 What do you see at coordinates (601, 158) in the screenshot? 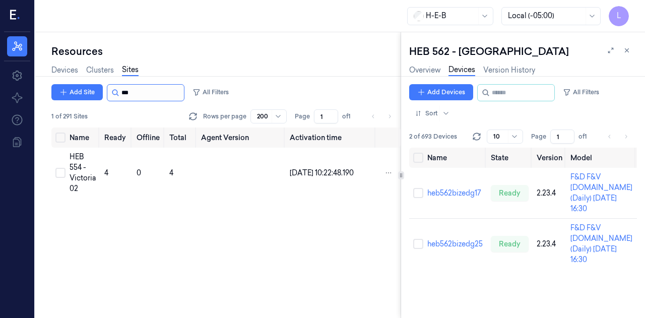
I see `th: Model` at bounding box center [601, 158].